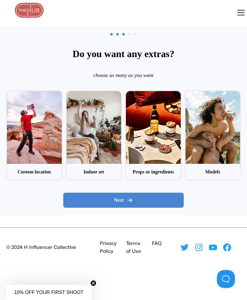 This screenshot has width=247, height=300. I want to click on div: 10% OFF YOUR FIRST SHOOTClose teaser, so click(49, 293).